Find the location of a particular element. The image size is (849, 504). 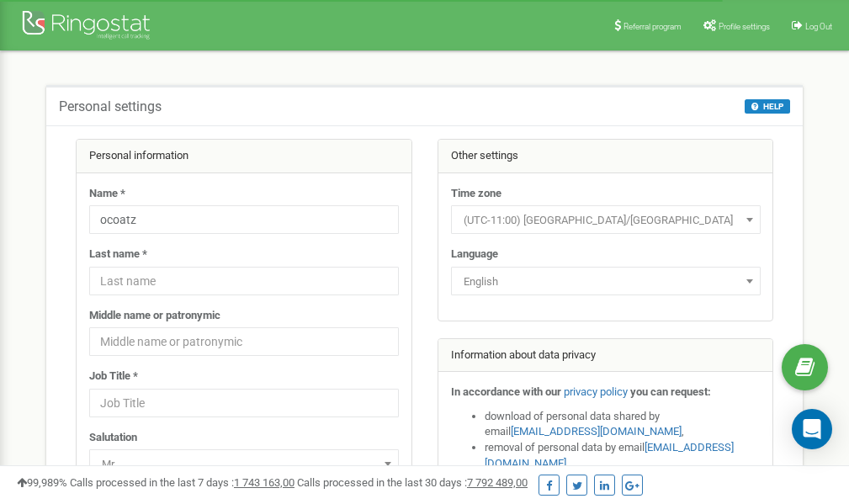

strong: you can request: is located at coordinates (670, 391).